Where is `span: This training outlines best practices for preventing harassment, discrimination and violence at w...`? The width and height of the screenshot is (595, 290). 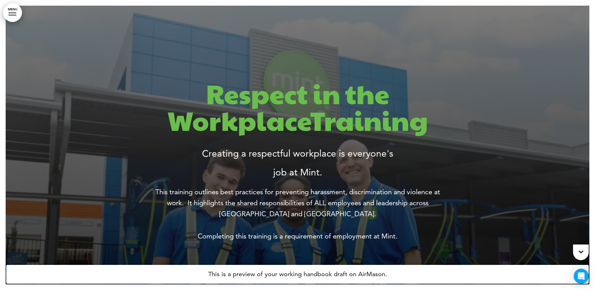 span: This training outlines best practices for preventing harassment, discrimination and violence at w... is located at coordinates (298, 203).